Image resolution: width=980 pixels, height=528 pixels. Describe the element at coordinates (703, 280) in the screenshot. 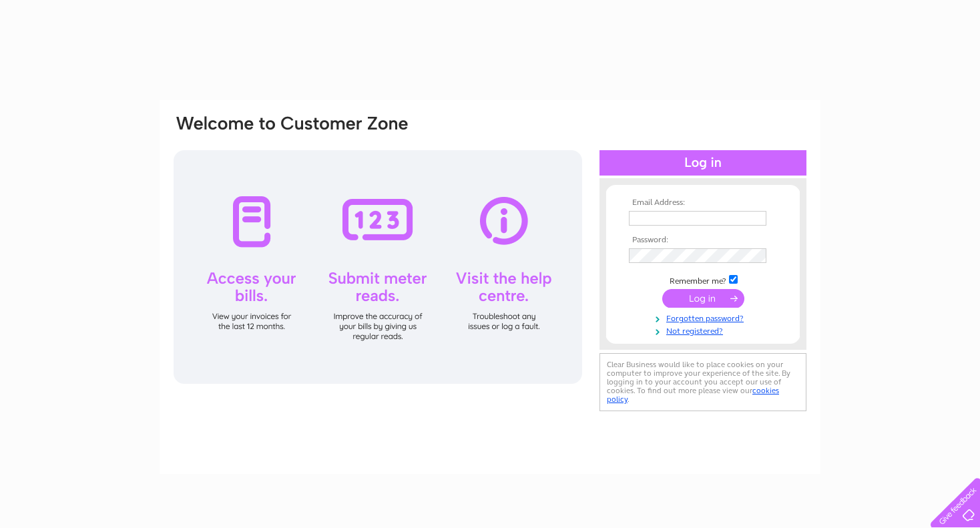

I see `td: Remember me?` at that location.